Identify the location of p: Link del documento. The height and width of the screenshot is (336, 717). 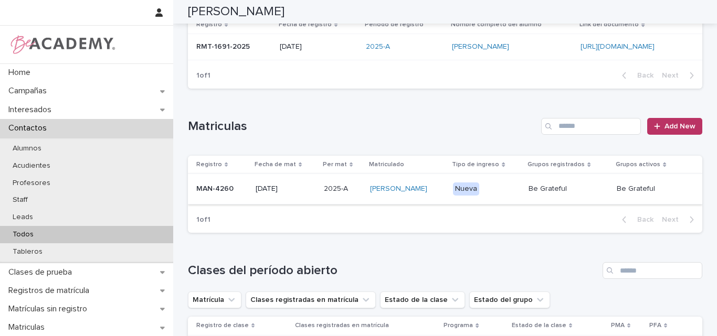
(609, 25).